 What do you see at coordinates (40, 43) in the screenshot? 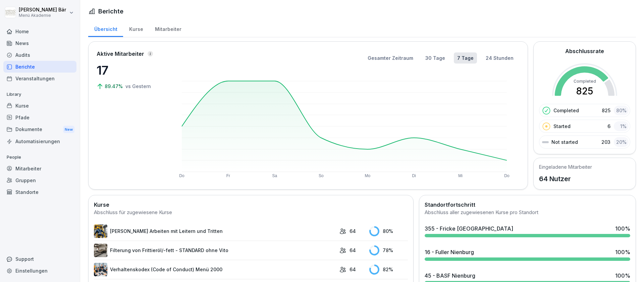
I see `div: News` at bounding box center [40, 43].